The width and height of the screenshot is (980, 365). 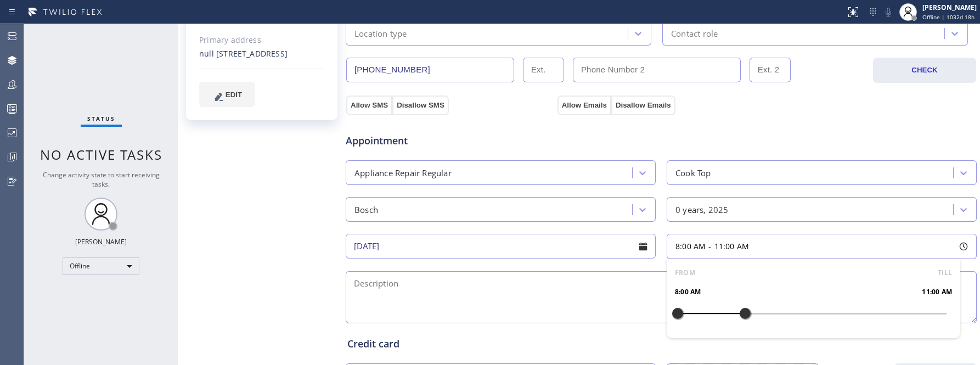 What do you see at coordinates (661, 343) in the screenshot?
I see `div: Credit card` at bounding box center [661, 343].